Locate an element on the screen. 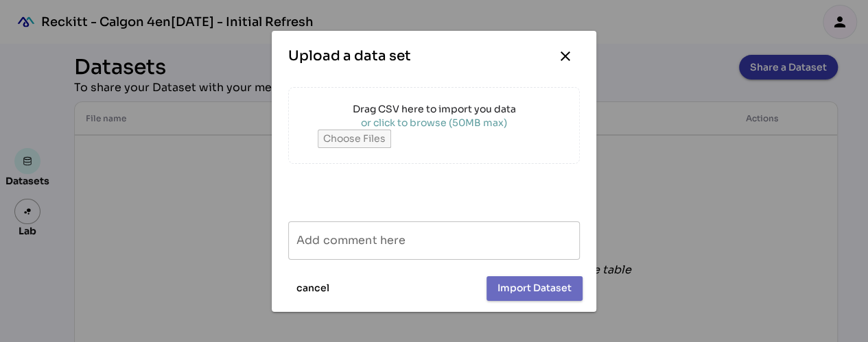 The image size is (868, 342). div: Drag CSV here to import you data is located at coordinates (434, 109).